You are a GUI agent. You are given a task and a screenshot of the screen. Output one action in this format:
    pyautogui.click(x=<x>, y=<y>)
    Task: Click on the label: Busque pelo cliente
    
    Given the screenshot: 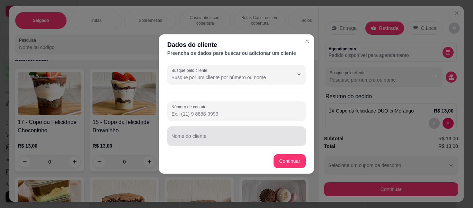 What is the action you would take?
    pyautogui.click(x=191, y=70)
    